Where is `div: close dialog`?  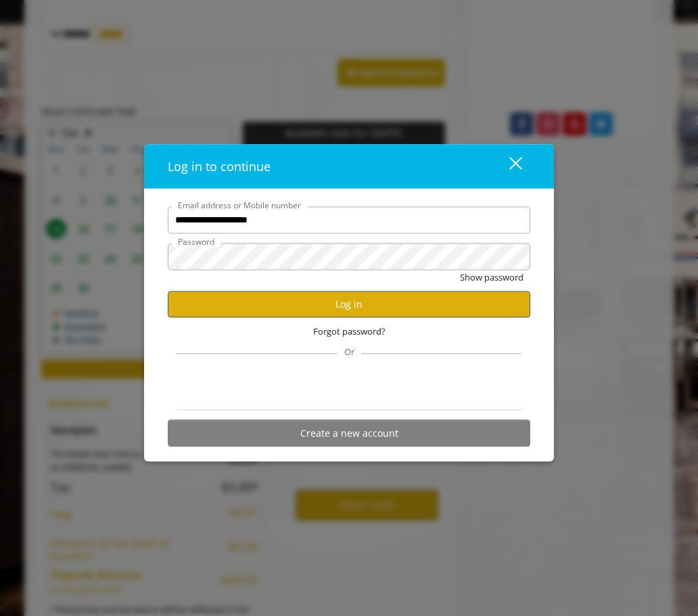 div: close dialog is located at coordinates (507, 166).